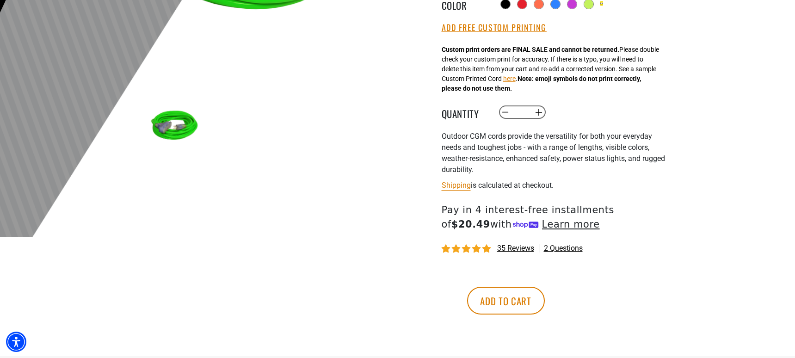 This screenshot has width=795, height=358. I want to click on div: is calculated at checkout., so click(555, 185).